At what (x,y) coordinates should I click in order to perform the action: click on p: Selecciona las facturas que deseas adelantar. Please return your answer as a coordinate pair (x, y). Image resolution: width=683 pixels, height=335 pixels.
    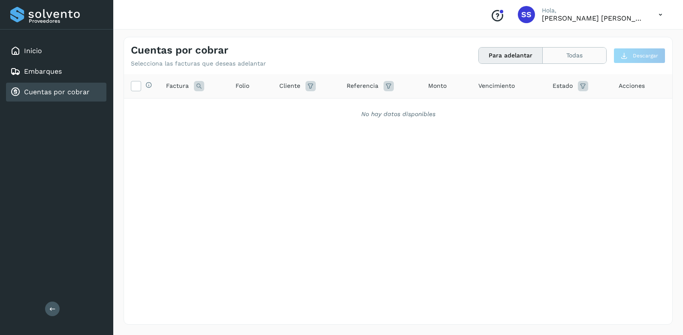
    Looking at the image, I should click on (198, 63).